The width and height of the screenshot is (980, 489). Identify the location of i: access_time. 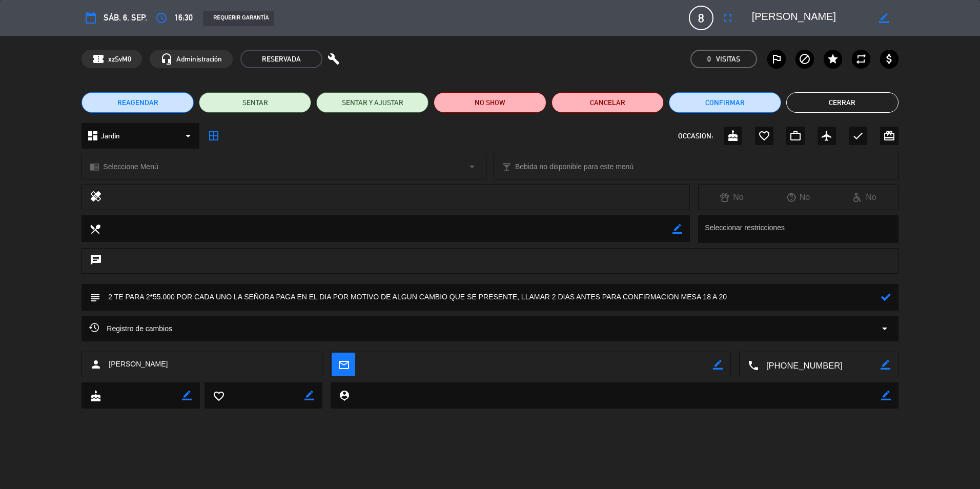
(161, 18).